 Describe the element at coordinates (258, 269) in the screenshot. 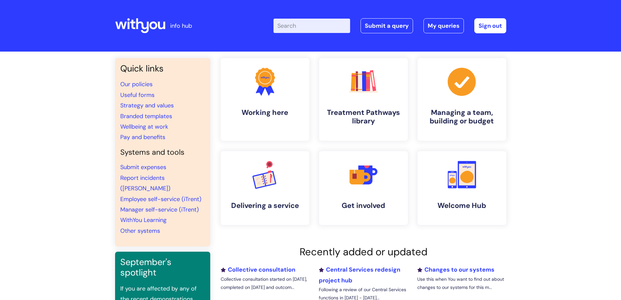

I see `a: Collective consultation` at that location.